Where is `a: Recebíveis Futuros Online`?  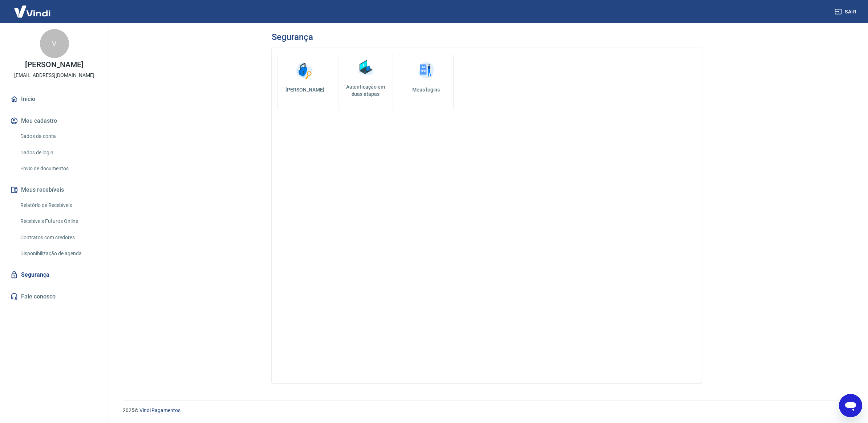
a: Recebíveis Futuros Online is located at coordinates (59, 221).